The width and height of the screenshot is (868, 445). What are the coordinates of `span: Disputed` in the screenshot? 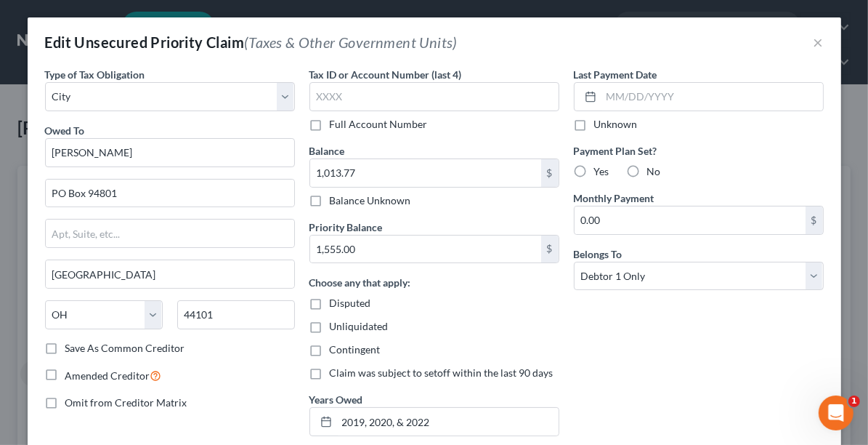 It's located at (350, 302).